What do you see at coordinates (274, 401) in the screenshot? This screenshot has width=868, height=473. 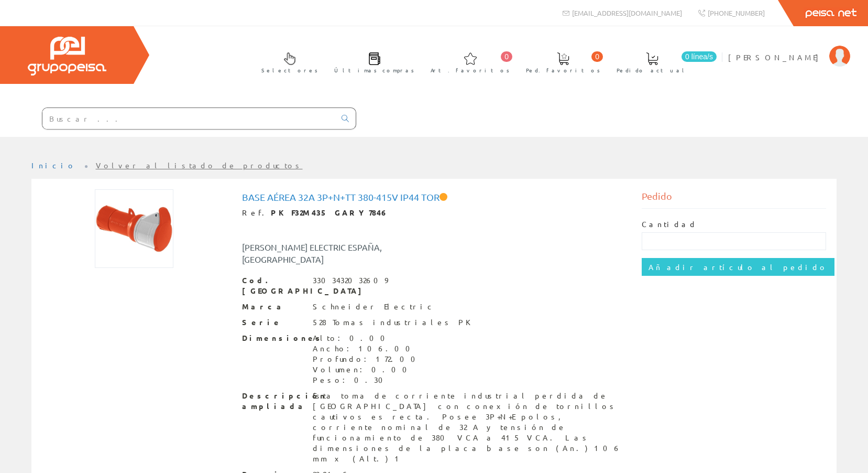 I see `span: Descripción ampliada` at bounding box center [274, 401].